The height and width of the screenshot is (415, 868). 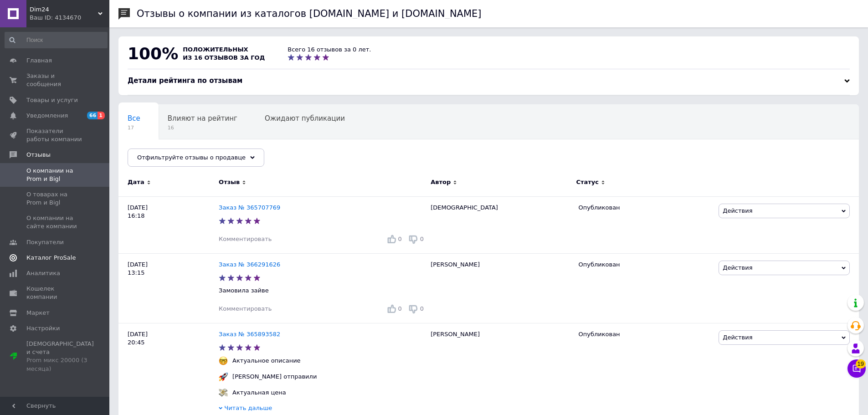 What do you see at coordinates (181, 157) in the screenshot?
I see `div: Опубликованы без комментария` at bounding box center [181, 157].